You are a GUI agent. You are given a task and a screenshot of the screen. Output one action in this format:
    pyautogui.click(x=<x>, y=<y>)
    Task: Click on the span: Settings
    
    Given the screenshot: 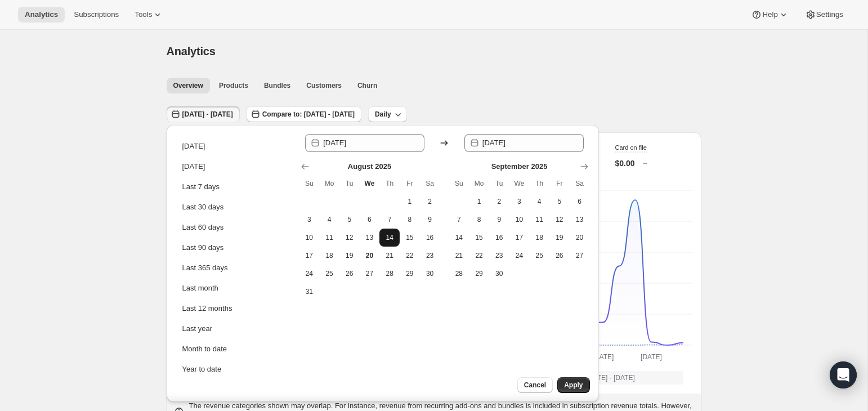 What is the action you would take?
    pyautogui.click(x=829, y=15)
    